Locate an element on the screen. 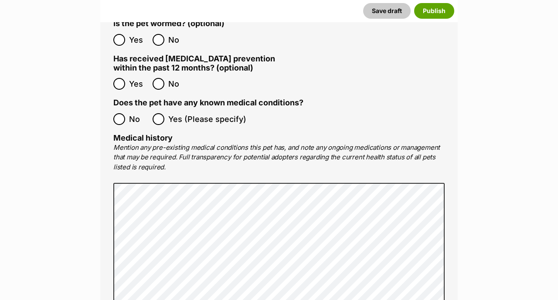  button: Save draft is located at coordinates (387, 11).